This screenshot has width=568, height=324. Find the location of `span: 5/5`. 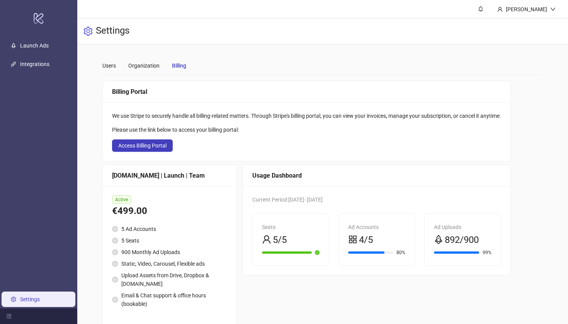

span: 5/5 is located at coordinates (280, 240).